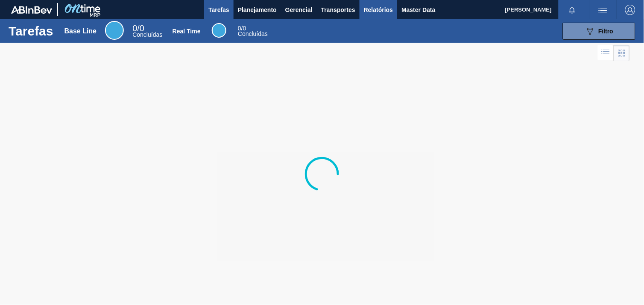 The width and height of the screenshot is (644, 305). I want to click on span: Tarefas, so click(219, 10).